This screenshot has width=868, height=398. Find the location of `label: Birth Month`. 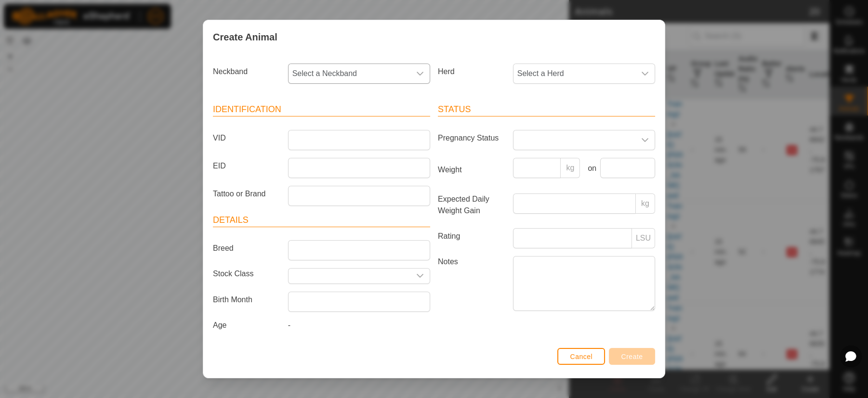

label: Birth Month is located at coordinates (247, 300).